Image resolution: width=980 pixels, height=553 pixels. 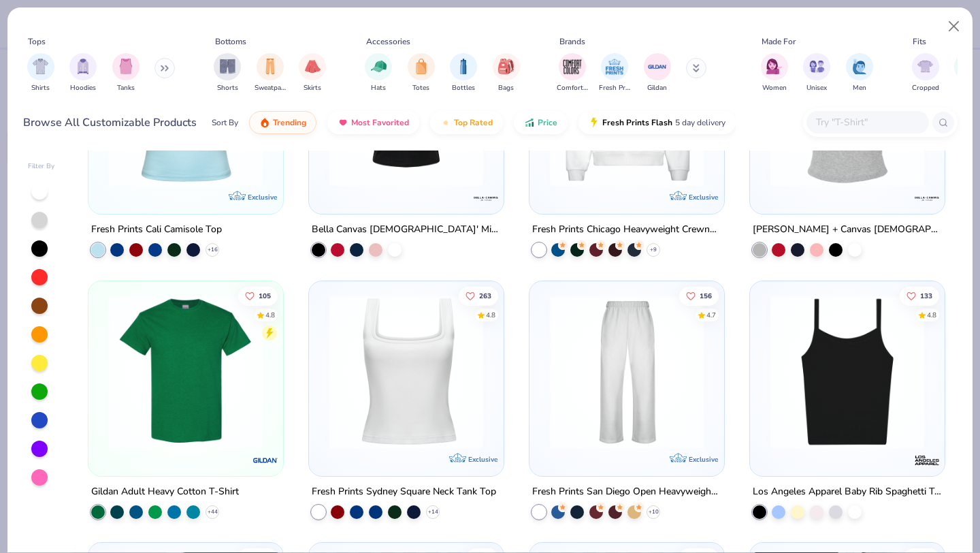 I want to click on img: Gildan Image, so click(x=657, y=66).